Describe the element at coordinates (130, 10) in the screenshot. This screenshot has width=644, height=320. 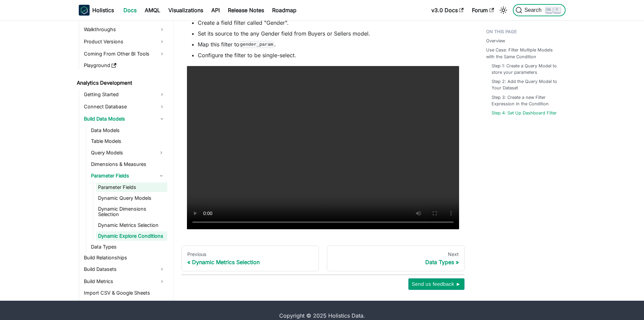
I see `a: Docs` at that location.